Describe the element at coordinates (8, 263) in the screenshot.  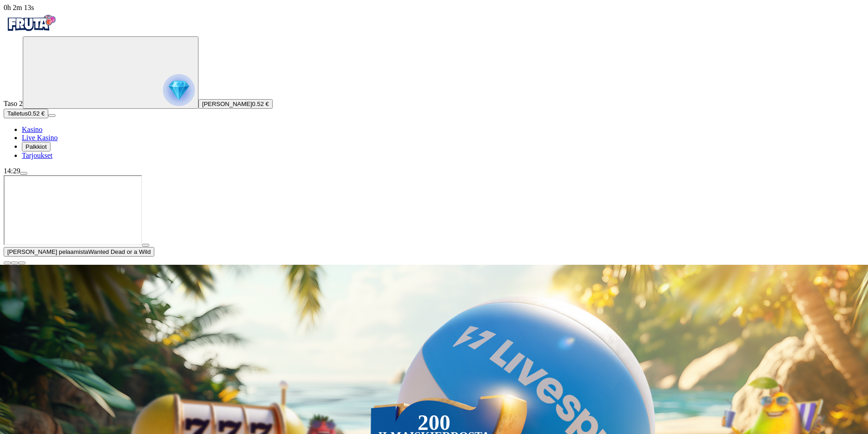
I see `button: close icon` at that location.